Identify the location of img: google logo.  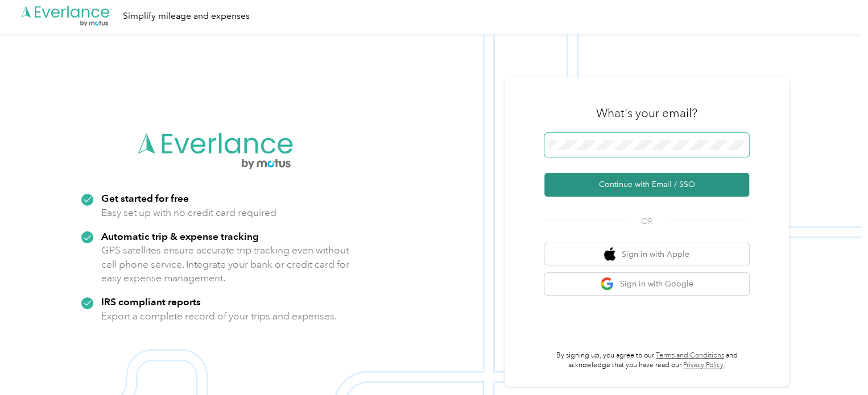
(607, 284).